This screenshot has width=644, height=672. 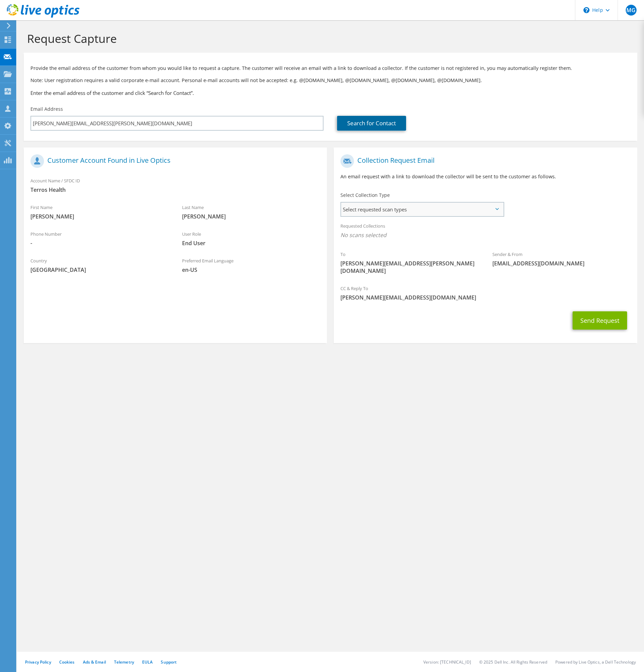 What do you see at coordinates (422, 209) in the screenshot?
I see `span: Select requested scan types` at bounding box center [422, 209].